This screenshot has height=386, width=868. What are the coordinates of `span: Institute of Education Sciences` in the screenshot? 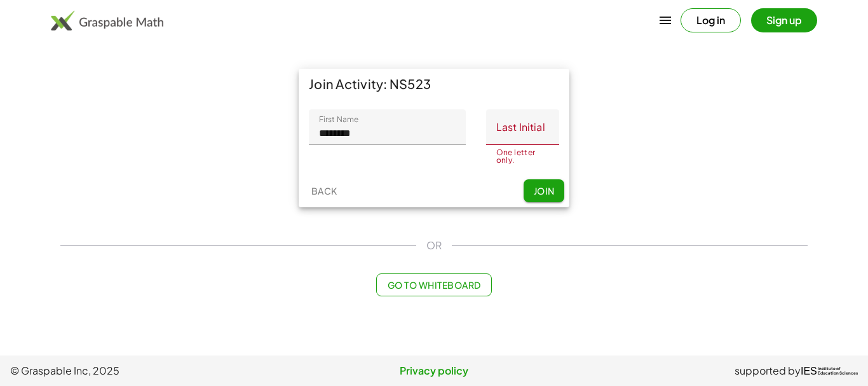 It's located at (838, 372).